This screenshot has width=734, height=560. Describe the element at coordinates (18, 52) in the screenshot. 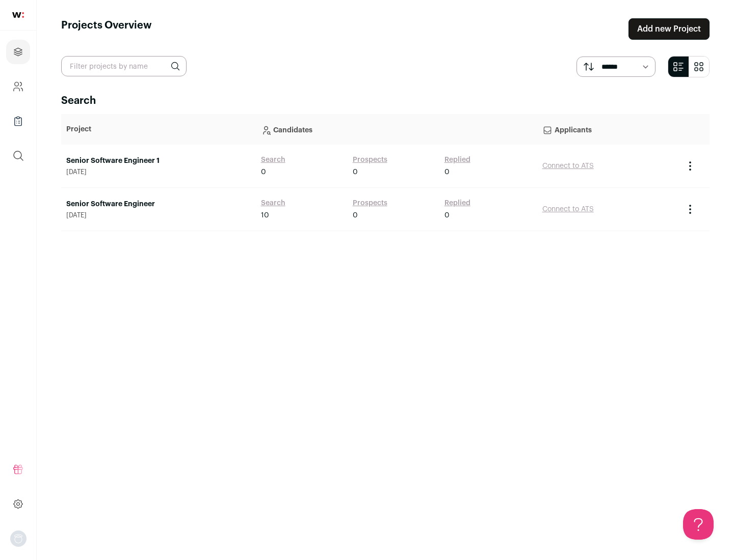

I see `a: Projects` at that location.